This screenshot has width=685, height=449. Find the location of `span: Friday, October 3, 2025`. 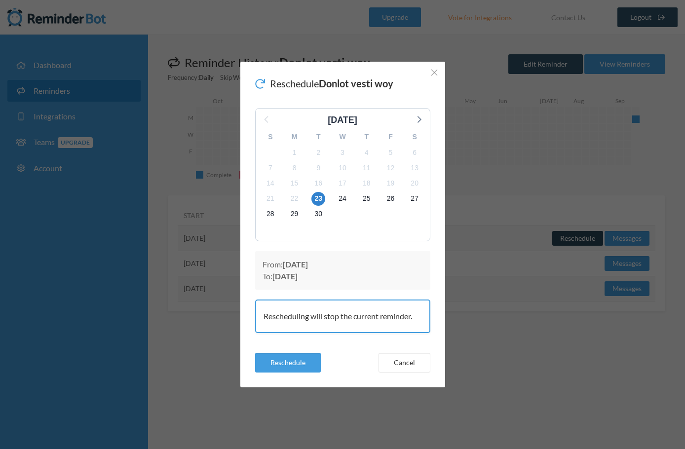

span: Friday, October 3, 2025 is located at coordinates (342, 152).